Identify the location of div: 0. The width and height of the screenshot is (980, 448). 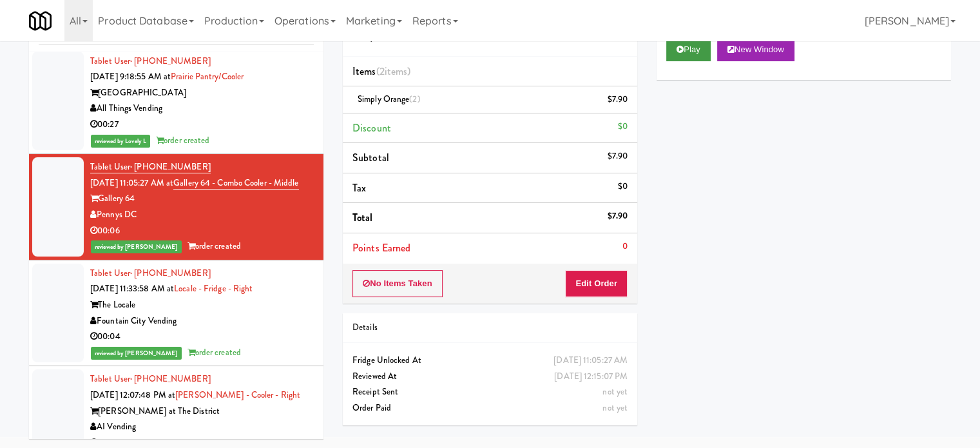
(625, 246).